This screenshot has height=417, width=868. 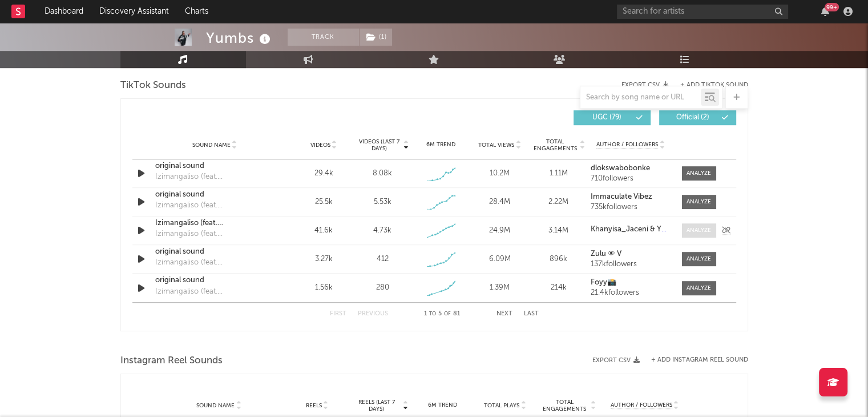 I want to click on div: 1.39M, so click(x=500, y=288).